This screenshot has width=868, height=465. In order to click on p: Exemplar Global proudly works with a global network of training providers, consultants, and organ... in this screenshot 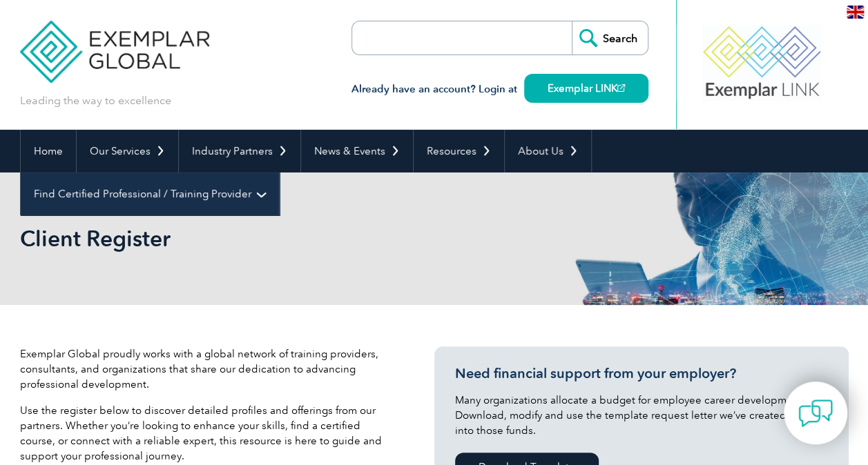, I will do `click(207, 369)`.